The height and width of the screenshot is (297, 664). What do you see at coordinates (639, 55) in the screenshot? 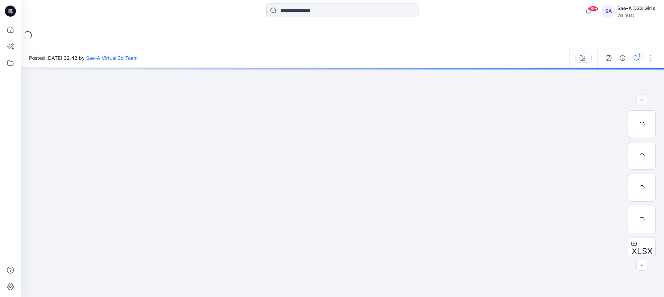
I see `div: 1` at bounding box center [639, 55].